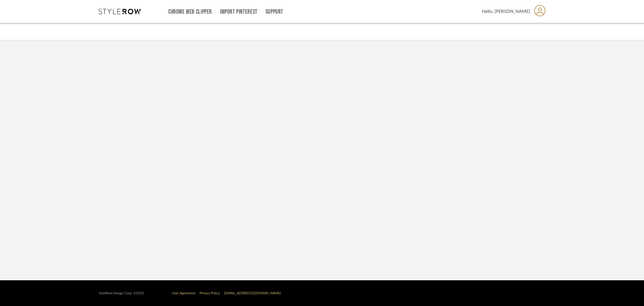 The width and height of the screenshot is (644, 306). Describe the element at coordinates (239, 12) in the screenshot. I see `a: Import Pinterest` at that location.